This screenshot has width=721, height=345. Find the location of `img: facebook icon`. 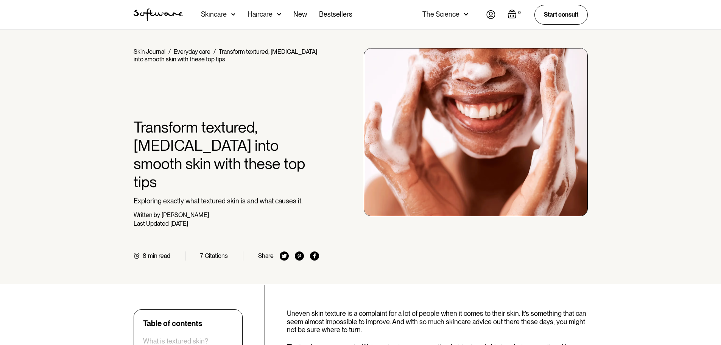

img: facebook icon is located at coordinates (314, 256).